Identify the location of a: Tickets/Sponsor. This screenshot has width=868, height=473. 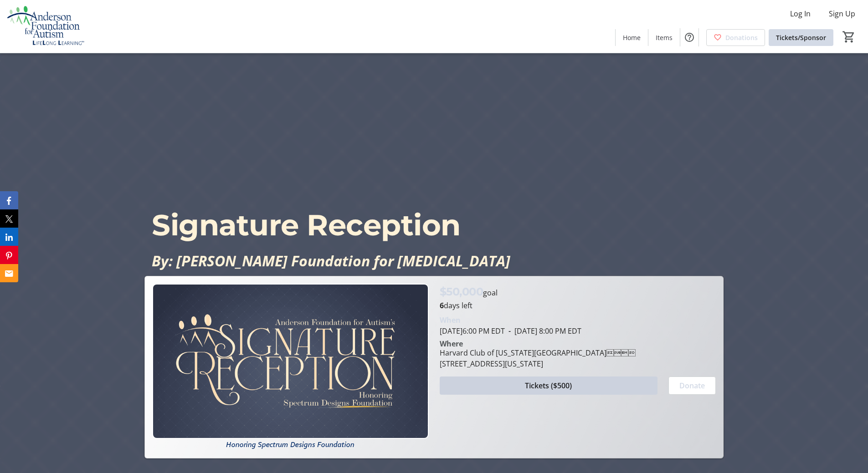
(801, 37).